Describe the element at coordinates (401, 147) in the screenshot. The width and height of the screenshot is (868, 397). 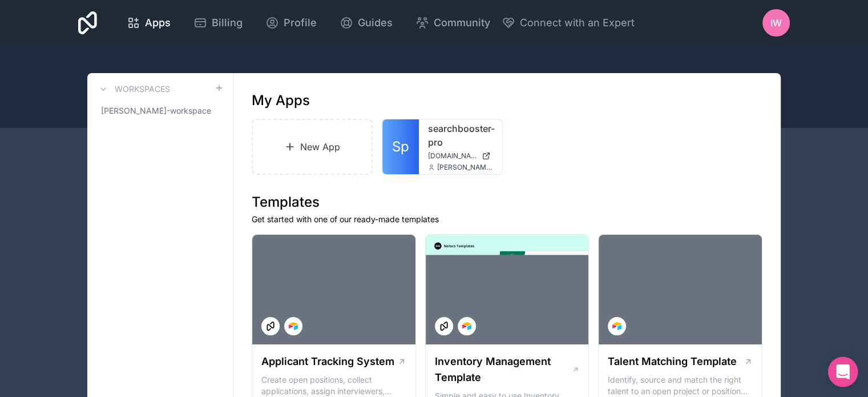
I see `span: Sp` at that location.